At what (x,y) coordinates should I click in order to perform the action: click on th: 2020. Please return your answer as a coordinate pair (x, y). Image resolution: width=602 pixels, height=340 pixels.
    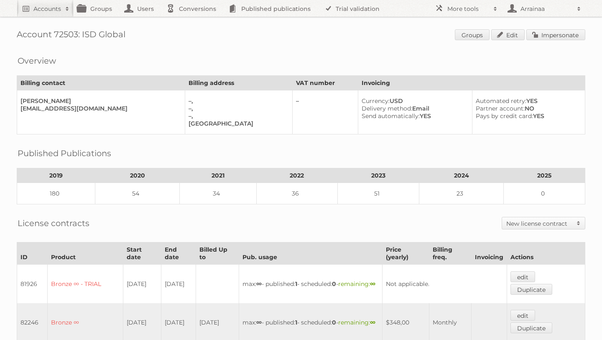
    Looking at the image, I should click on (138, 175).